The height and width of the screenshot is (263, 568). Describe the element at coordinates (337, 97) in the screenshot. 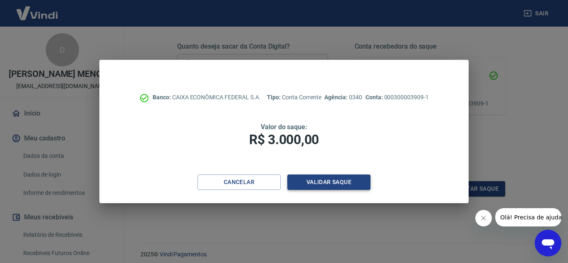

I see `span: Agência:` at that location.